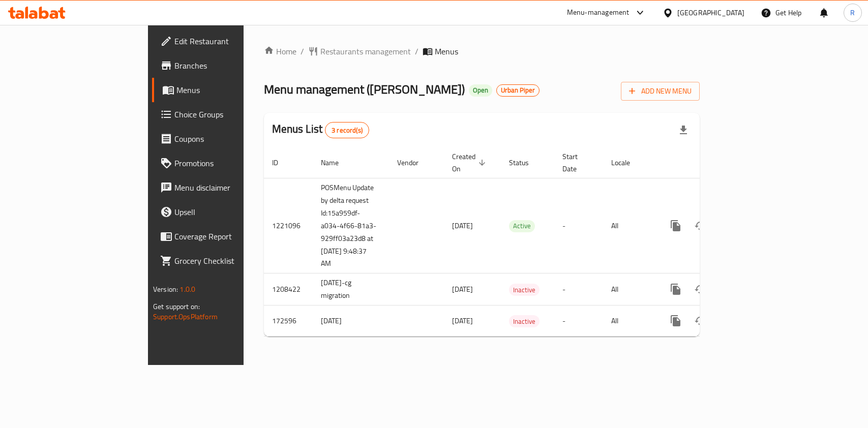 The width and height of the screenshot is (868, 428). Describe the element at coordinates (222, 261) in the screenshot. I see `a: Grocery Checklist` at that location.